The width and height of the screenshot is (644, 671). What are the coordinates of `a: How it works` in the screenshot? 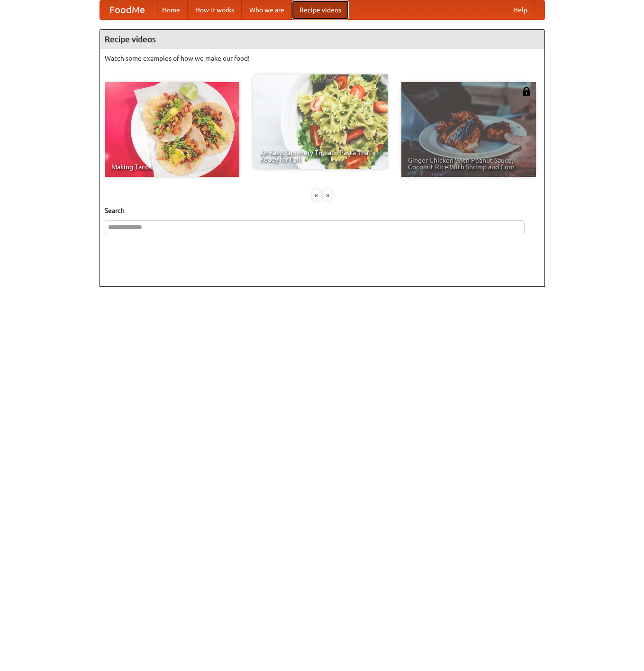 It's located at (215, 10).